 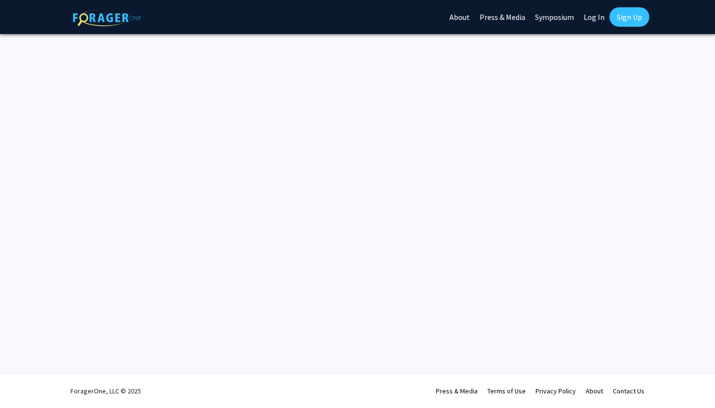 I want to click on img: ForagerOne Logo, so click(x=107, y=18).